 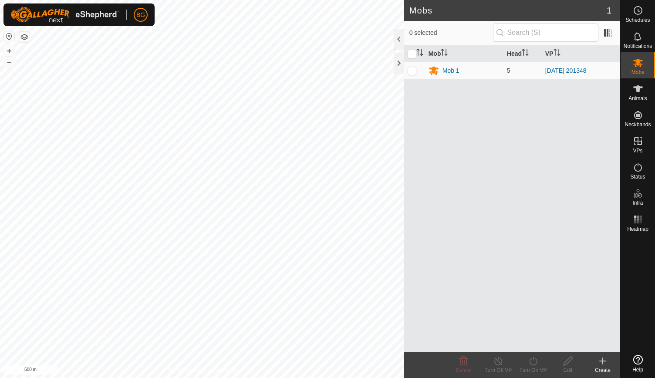 What do you see at coordinates (637, 98) in the screenshot?
I see `span: Animals` at bounding box center [637, 98].